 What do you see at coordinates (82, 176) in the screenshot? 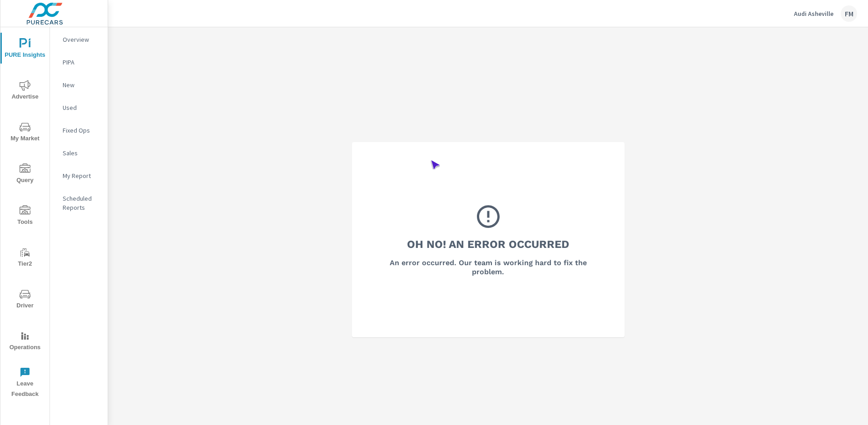
I see `p: My Report` at bounding box center [82, 176].